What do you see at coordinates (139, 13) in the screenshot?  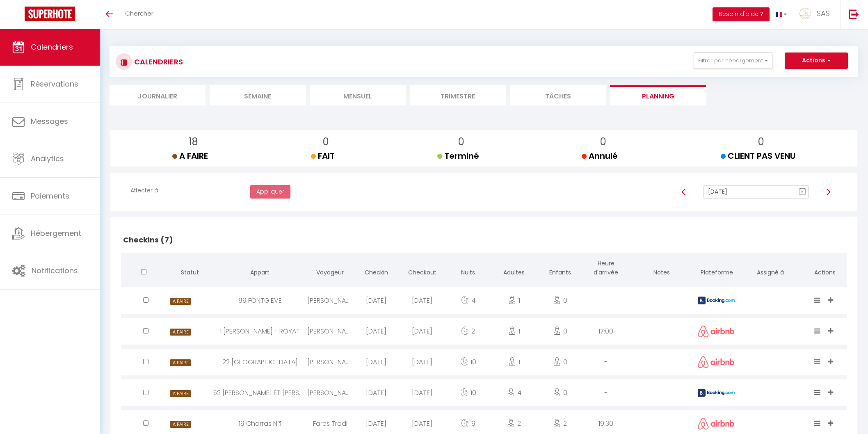 I see `span: Chercher` at bounding box center [139, 13].